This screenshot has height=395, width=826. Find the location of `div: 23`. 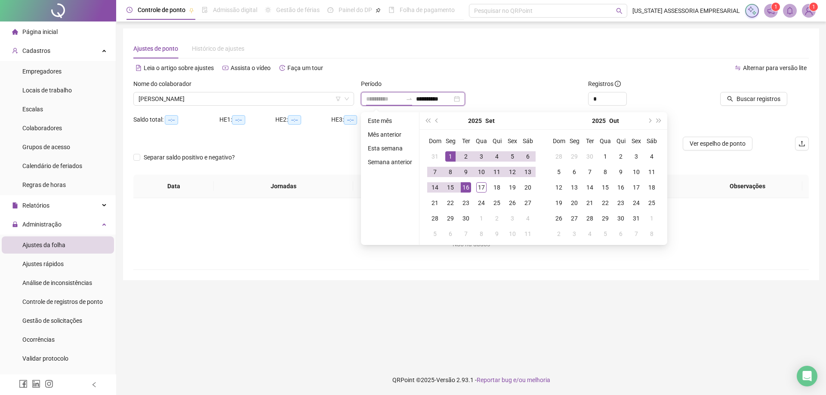

div: 23 is located at coordinates (621, 203).